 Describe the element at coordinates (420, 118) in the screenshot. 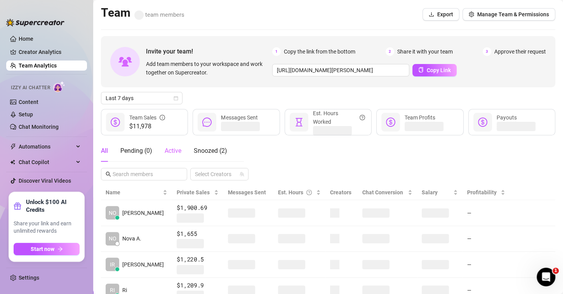

I see `span: Team Profits` at that location.